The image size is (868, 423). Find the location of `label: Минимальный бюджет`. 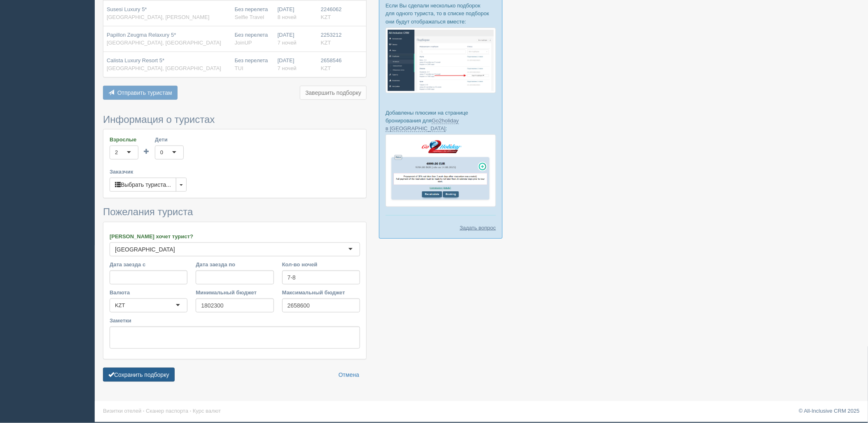

label: Минимальный бюджет is located at coordinates (234, 292).